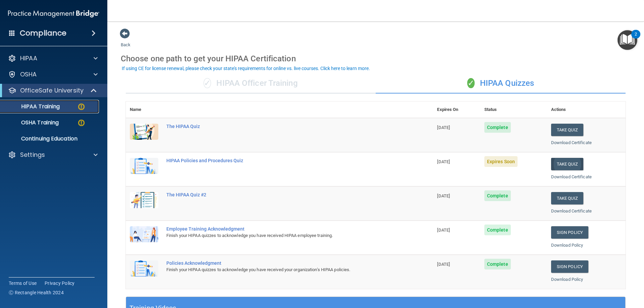  I want to click on a: HIPAA, so click(53, 58).